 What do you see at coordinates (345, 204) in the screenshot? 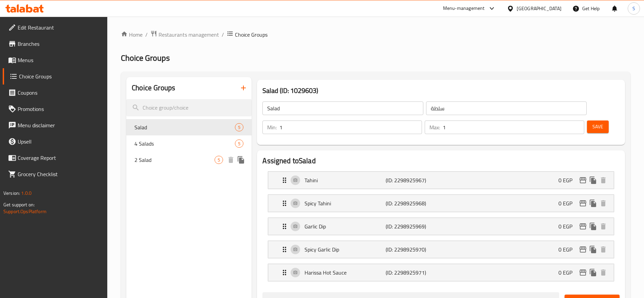
I see `p: Spicy Tahini` at bounding box center [345, 204].